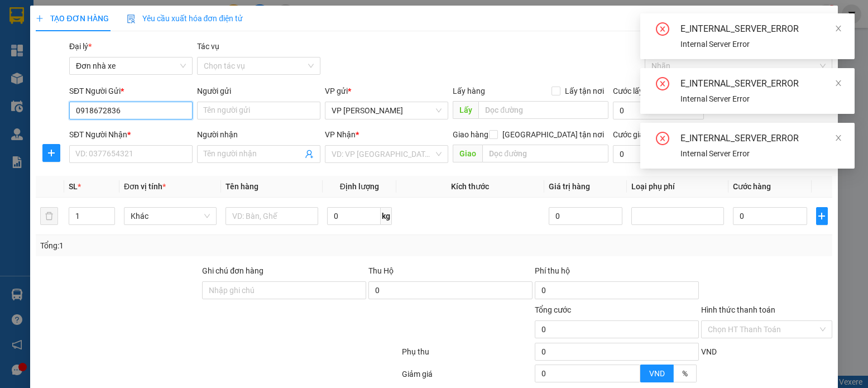  Describe the element at coordinates (752, 187) in the screenshot. I see `span: Cước hàng` at that location.